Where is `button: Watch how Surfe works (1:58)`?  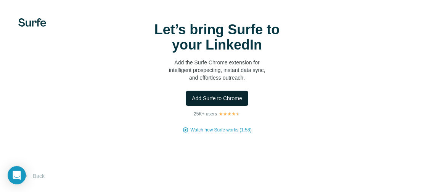
button: Watch how Surfe works (1:58) is located at coordinates (221, 130).